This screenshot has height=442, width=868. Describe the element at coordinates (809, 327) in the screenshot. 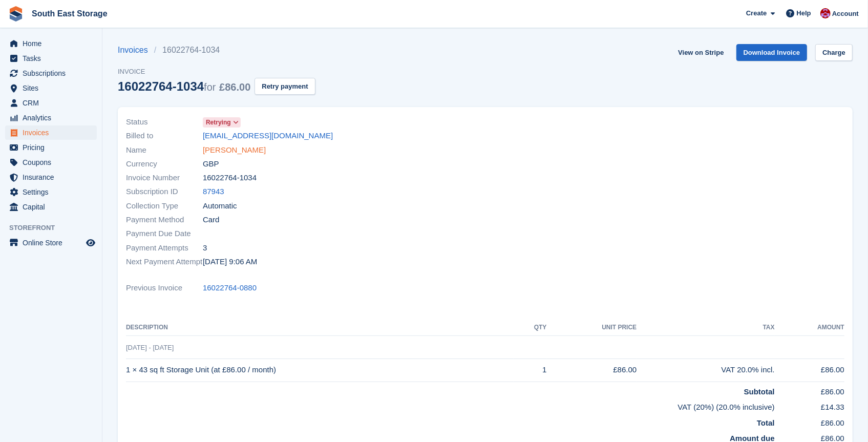

I see `th: Amount` at that location.